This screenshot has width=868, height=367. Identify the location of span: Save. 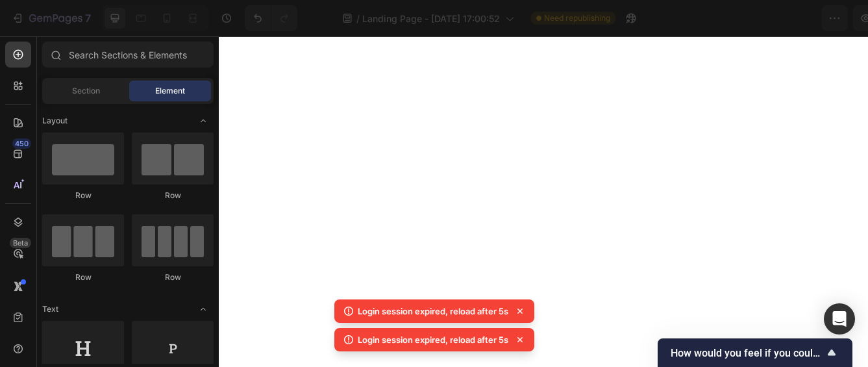
(755, 18).